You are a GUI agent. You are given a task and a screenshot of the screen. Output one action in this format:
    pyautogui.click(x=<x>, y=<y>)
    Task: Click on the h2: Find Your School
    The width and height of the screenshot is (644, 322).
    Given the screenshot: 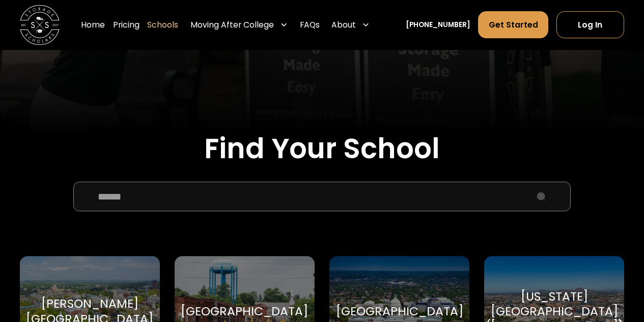 What is the action you would take?
    pyautogui.click(x=322, y=149)
    